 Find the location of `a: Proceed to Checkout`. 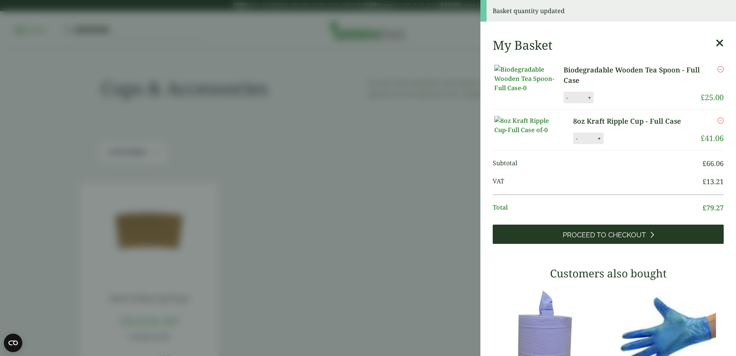

a: Proceed to Checkout is located at coordinates (609, 234).